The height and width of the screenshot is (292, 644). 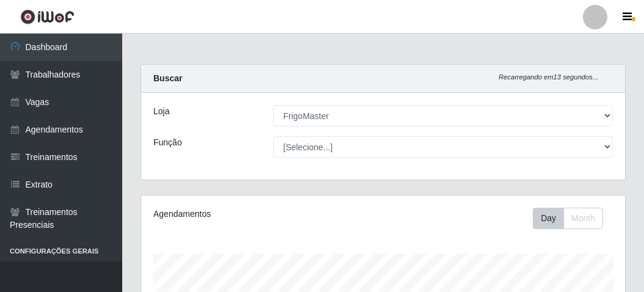 I want to click on div: First group, so click(x=568, y=218).